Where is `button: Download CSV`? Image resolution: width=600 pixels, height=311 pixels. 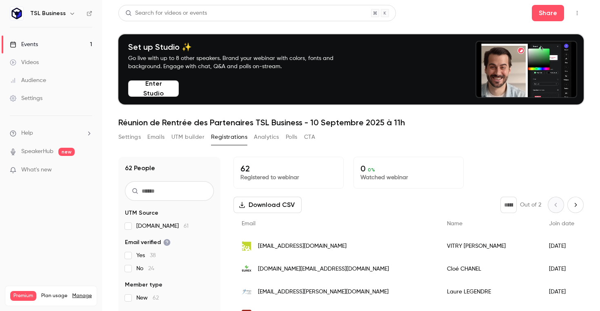
button: Download CSV is located at coordinates (267, 205).